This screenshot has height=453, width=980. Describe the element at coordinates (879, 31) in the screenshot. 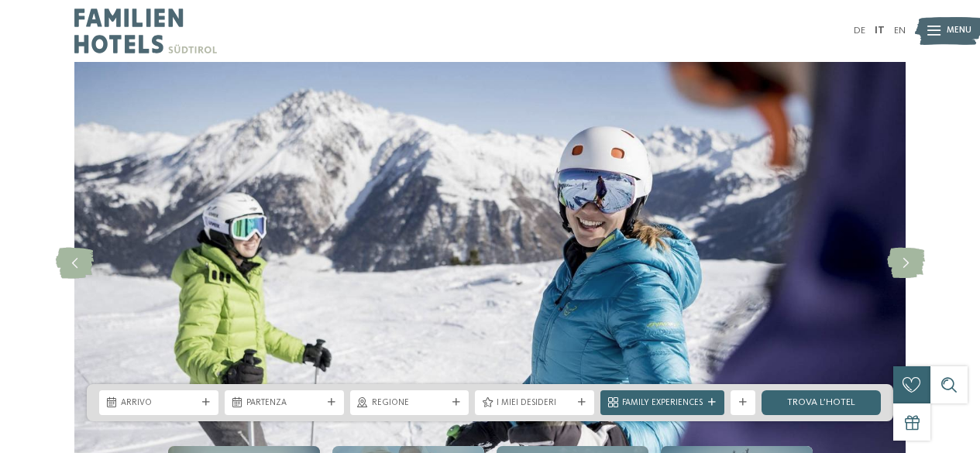

I see `a: IT` at that location.